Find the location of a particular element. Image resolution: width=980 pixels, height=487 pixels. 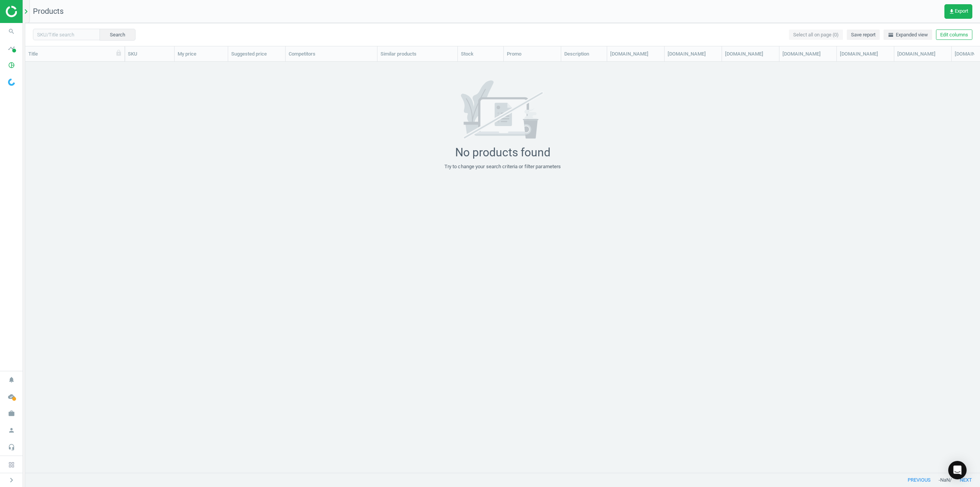

div: Similar products is located at coordinates (418, 54).